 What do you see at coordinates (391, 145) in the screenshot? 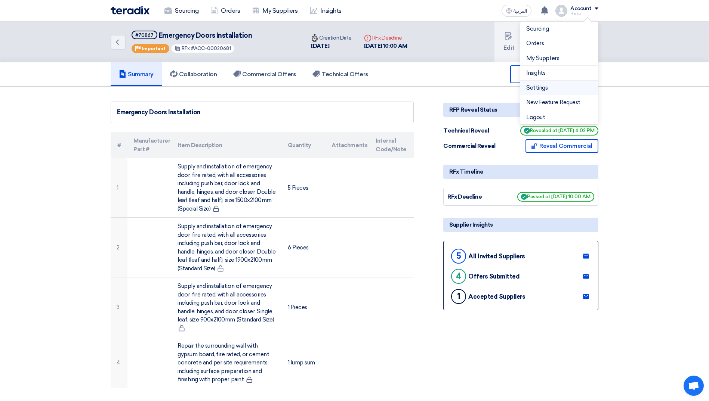
I see `th: Internal Code/Note` at bounding box center [391, 145].